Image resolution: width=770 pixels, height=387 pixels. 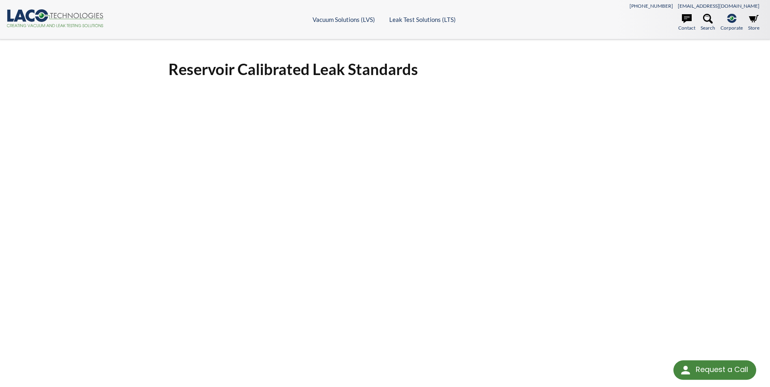 What do you see at coordinates (344, 19) in the screenshot?
I see `a: Vacuum Solutions (LVS)` at bounding box center [344, 19].